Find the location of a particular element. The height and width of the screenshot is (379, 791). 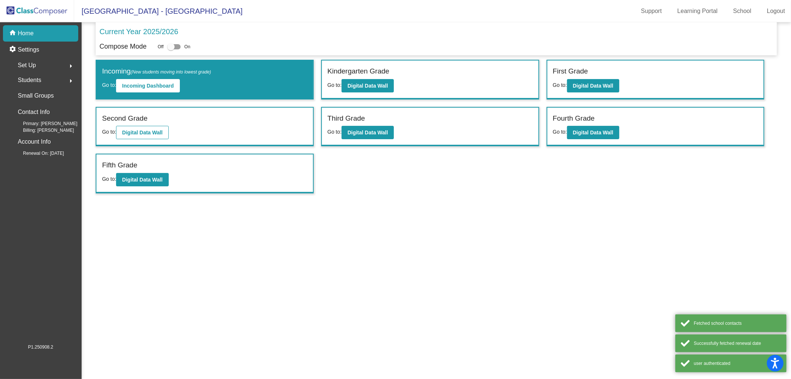

span: (New students moving into lowest grade) is located at coordinates (171, 72).